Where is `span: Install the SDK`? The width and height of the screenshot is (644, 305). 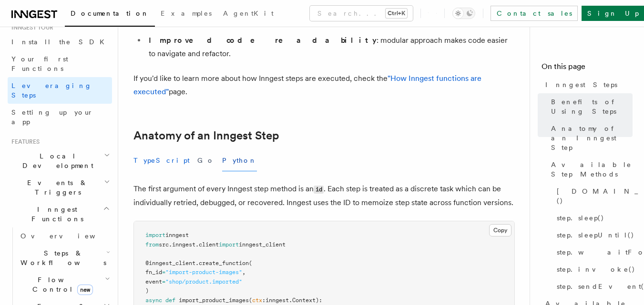
span: Install the SDK is located at coordinates (60, 42).